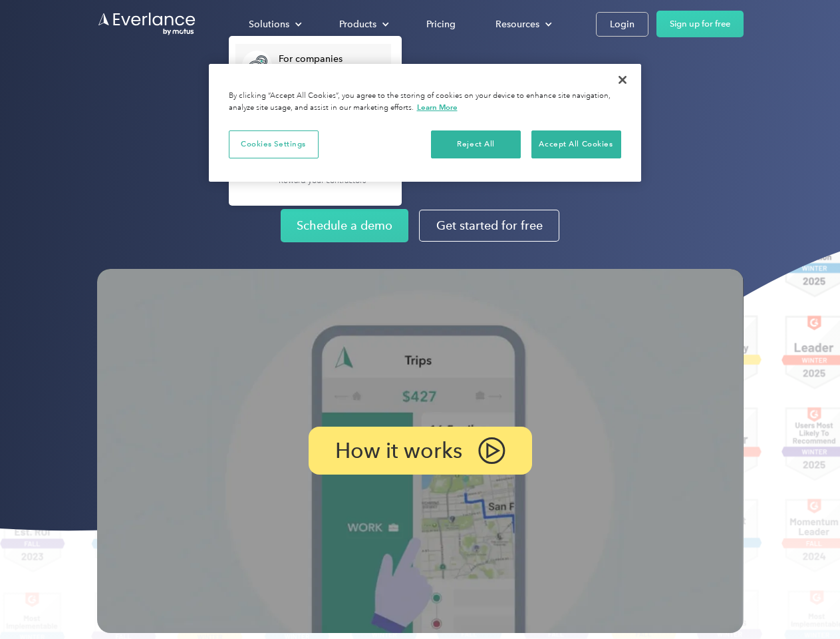  Describe the element at coordinates (441, 24) in the screenshot. I see `div: Pricing` at that location.